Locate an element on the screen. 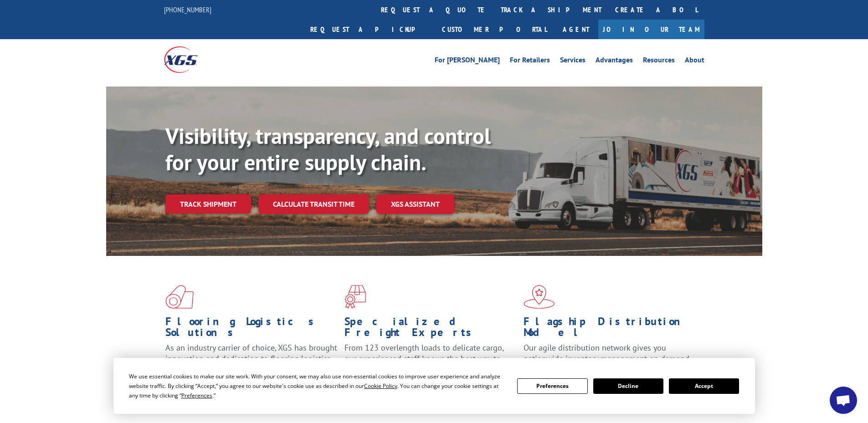  div: We use essential cookies to make our site work. With your consent, we may also use non-essential ... is located at coordinates (318, 386).